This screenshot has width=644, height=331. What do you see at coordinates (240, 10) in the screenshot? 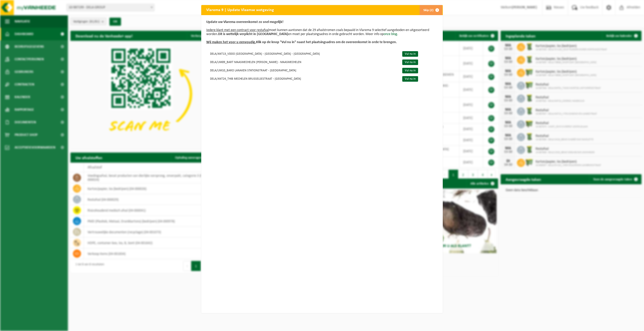
I see `h2: Vlarema 9 | Update Vlaamse wetgeving` at bounding box center [240, 10].